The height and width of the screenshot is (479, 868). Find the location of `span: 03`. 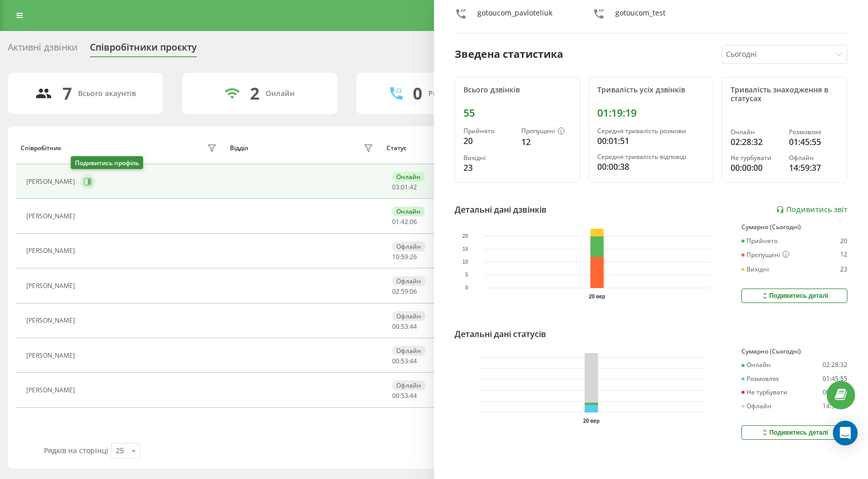

span: 03 is located at coordinates (396, 187).